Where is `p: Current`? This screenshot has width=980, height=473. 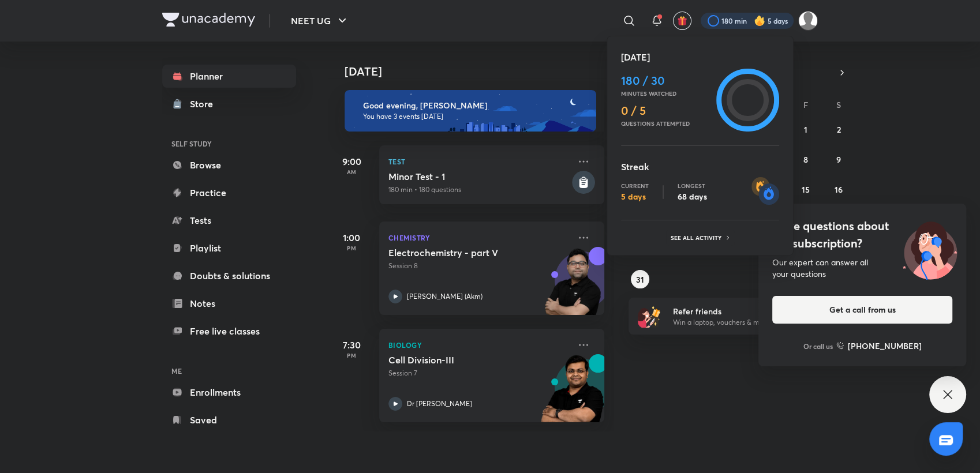
p: Current is located at coordinates (635, 186).